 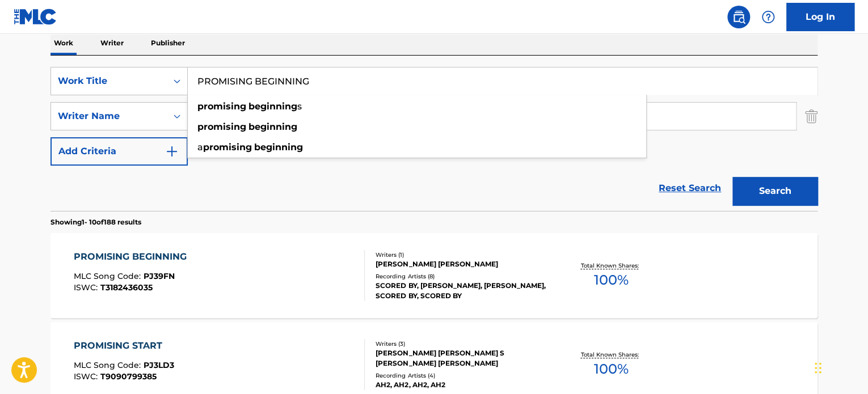 I want to click on img: 9d2ae6d4665cec9f34b9.svg, so click(x=172, y=151).